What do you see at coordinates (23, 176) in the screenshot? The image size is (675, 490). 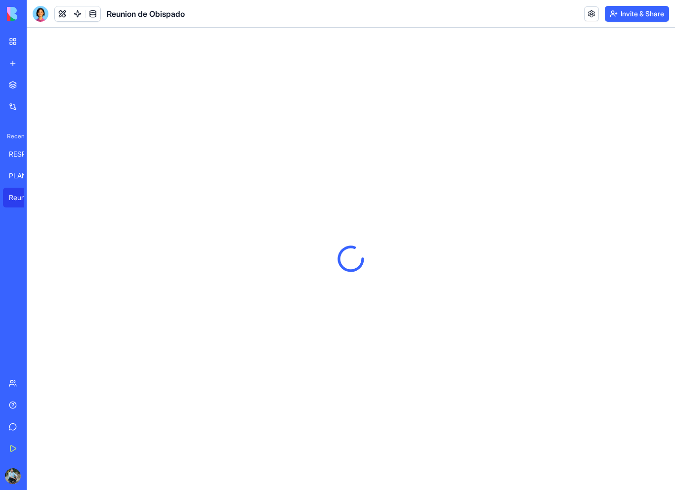 I see `a: PLANEACION DE CONTENIDO` at bounding box center [23, 176].